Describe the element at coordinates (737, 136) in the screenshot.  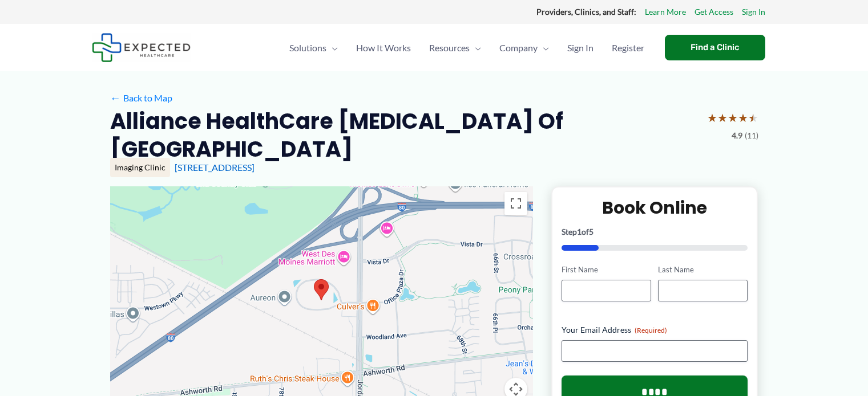
I see `span: 4.9` at that location.